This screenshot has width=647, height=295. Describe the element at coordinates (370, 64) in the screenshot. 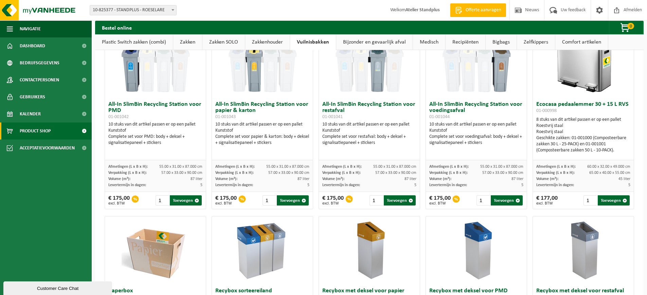

I see `img: 01-001041` at that location.